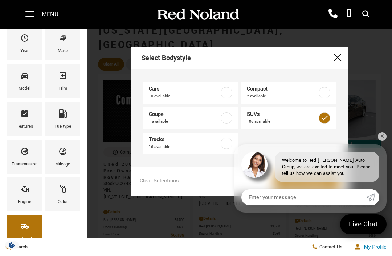 This screenshot has width=392, height=256. What do you see at coordinates (184, 147) in the screenshot?
I see `span: 16 available` at bounding box center [184, 147].